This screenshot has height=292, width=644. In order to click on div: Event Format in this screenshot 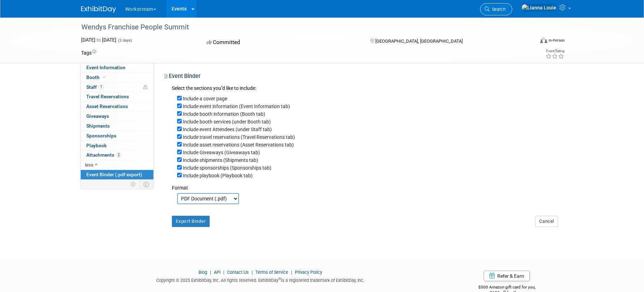, I will do `click(530, 41)`.